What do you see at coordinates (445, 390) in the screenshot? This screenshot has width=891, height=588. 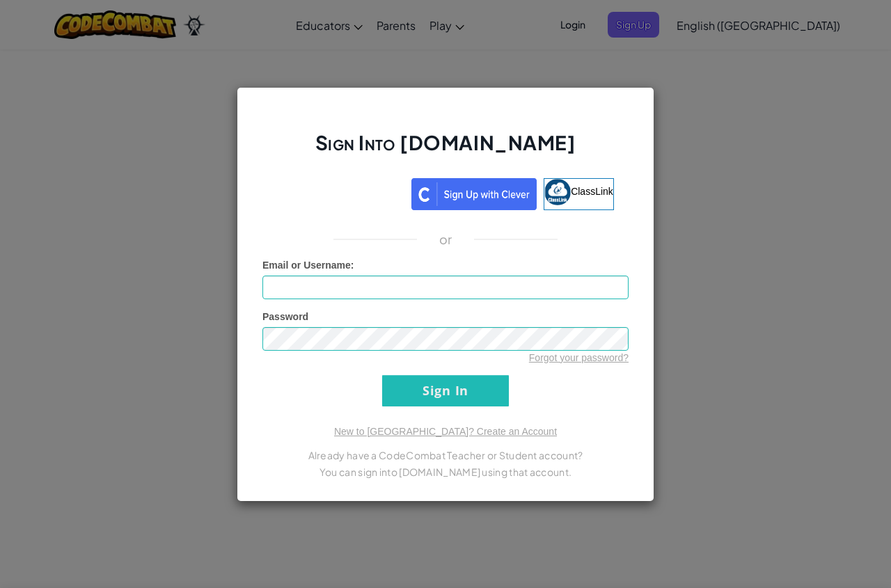 I see `input: Sign In` at bounding box center [445, 390].